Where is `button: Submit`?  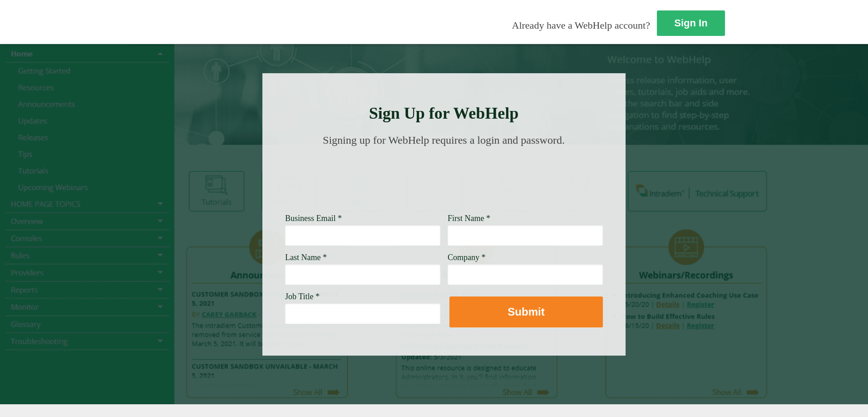
button: Submit is located at coordinates (526, 312).